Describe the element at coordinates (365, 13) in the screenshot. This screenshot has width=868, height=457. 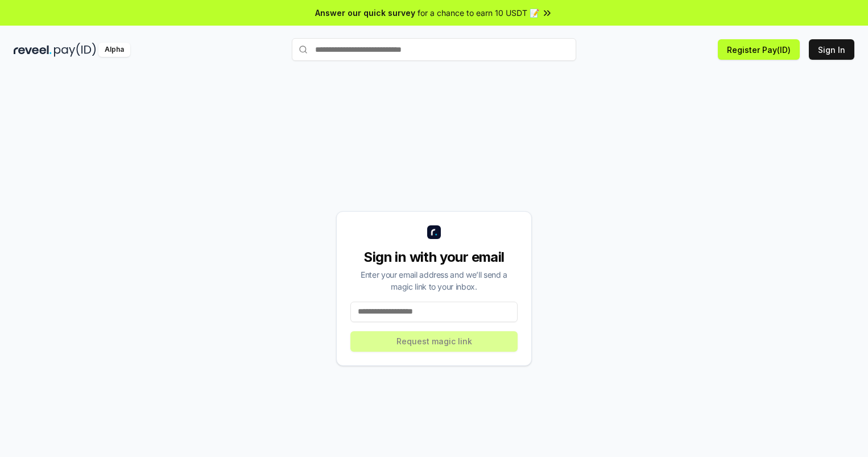
I see `span: Answer our quick survey` at that location.